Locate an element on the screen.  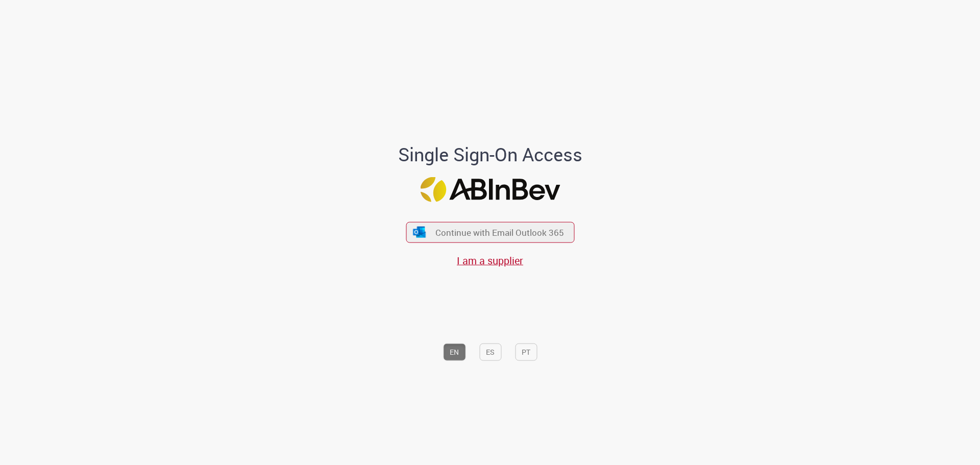
button: ícone Azure/Microsoft 360 Continue with Email Outlook 365 is located at coordinates (490, 232).